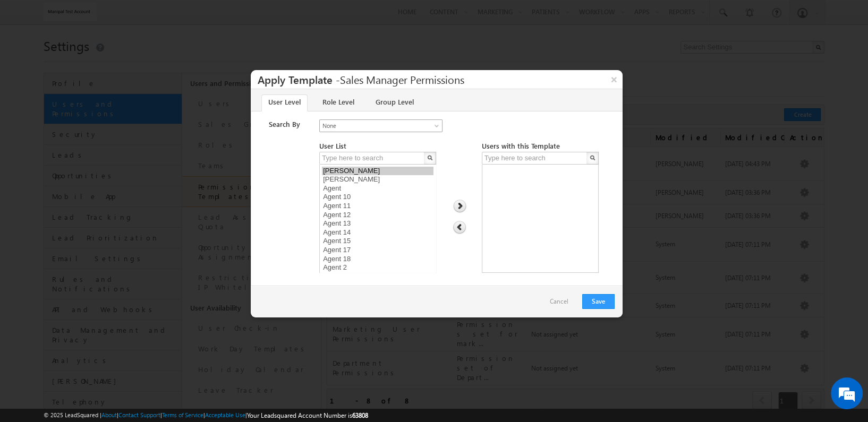  What do you see at coordinates (394, 103) in the screenshot?
I see `a: Group Level` at bounding box center [394, 103].